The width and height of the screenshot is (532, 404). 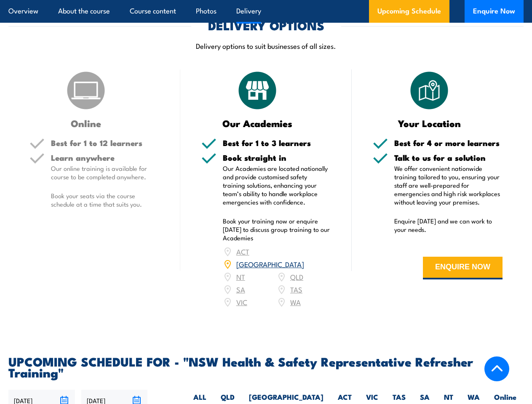 What do you see at coordinates (258, 123) in the screenshot?
I see `h3: Our Academies` at bounding box center [258, 123].